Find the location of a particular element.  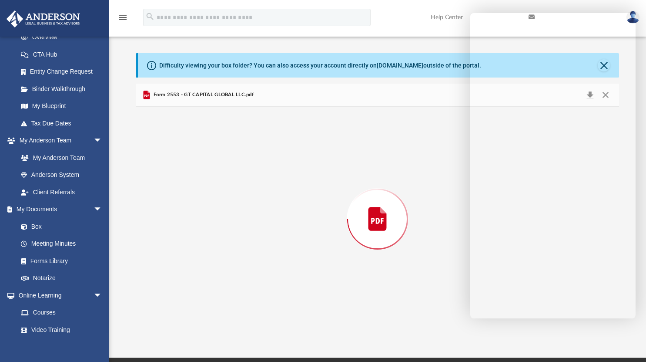

img: User Pic is located at coordinates (633, 17).